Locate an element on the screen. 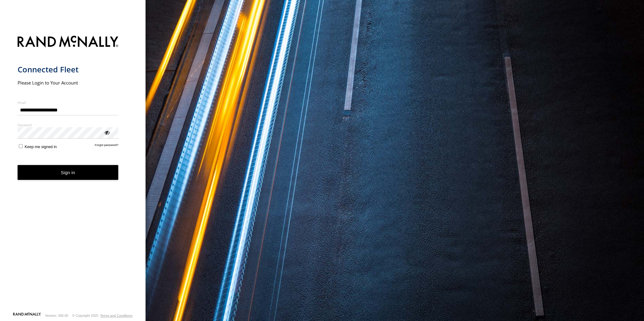  input: Keep me signed in is located at coordinates (21, 146).